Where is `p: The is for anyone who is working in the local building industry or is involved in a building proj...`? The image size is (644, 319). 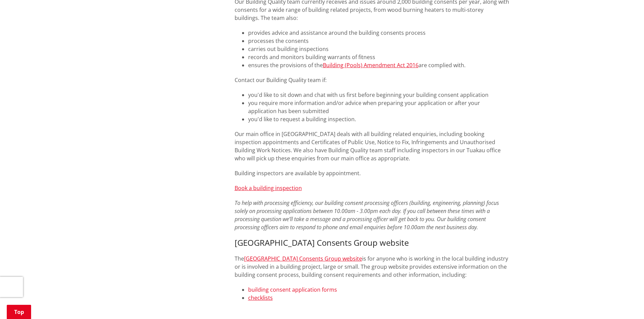
p: The is for anyone who is working in the local building industry or is involved in a building proj... is located at coordinates (372, 267).